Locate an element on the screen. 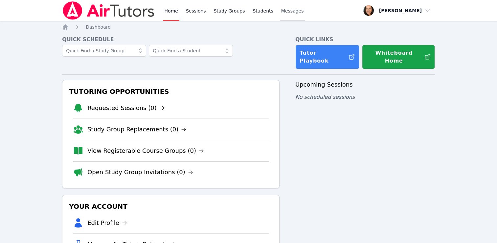  input: Quick Find a Student is located at coordinates (191, 51).